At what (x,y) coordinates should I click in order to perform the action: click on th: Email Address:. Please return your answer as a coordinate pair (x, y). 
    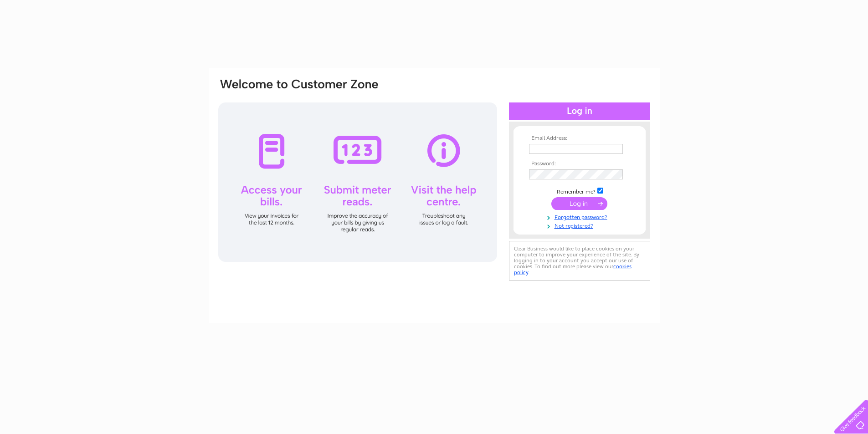
    Looking at the image, I should click on (580, 138).